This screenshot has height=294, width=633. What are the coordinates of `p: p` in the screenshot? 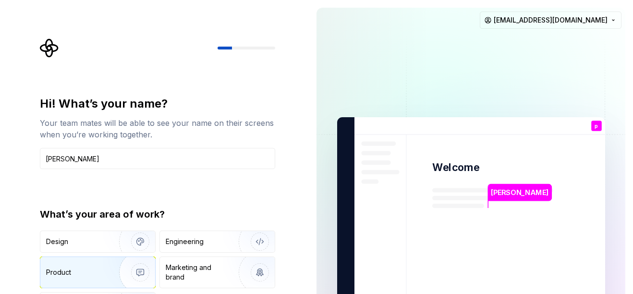 It's located at (596, 126).